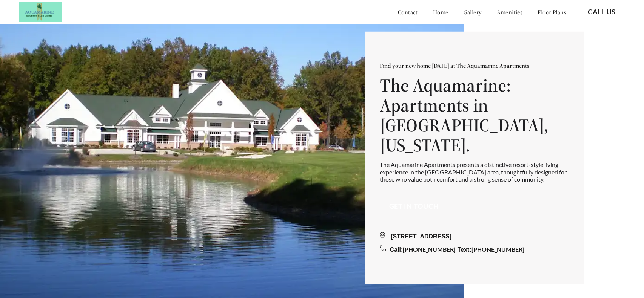 This screenshot has width=644, height=298. I want to click on a: contact, so click(408, 12).